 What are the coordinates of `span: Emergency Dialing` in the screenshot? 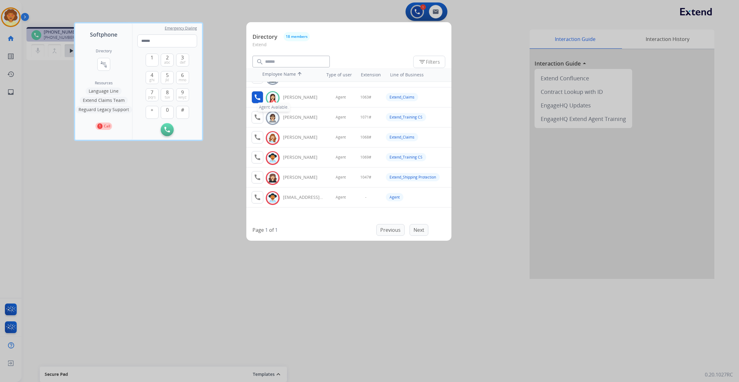 It's located at (181, 28).